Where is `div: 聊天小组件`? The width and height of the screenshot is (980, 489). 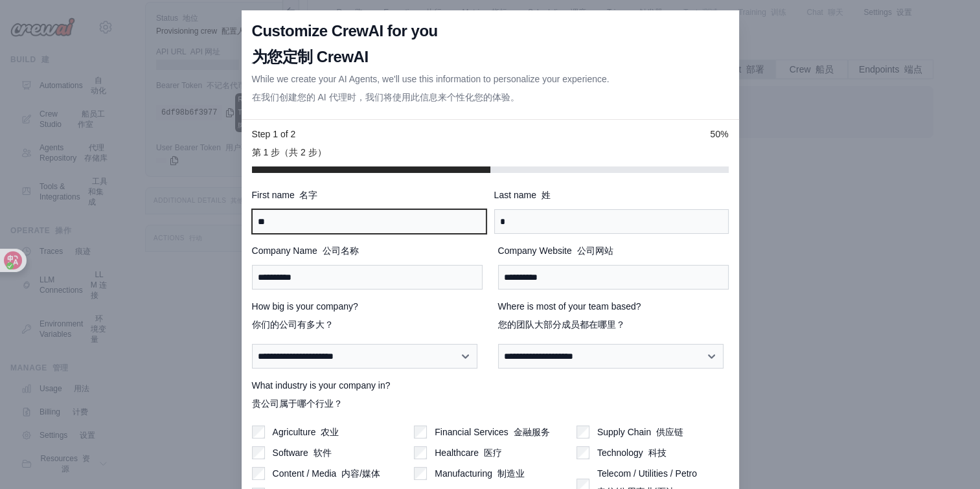 div: 聊天小组件 is located at coordinates (948, 458).